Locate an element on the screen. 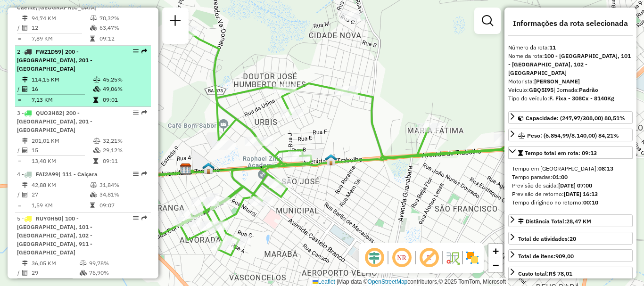 The height and width of the screenshot is (286, 644). span: 2 - is located at coordinates (55, 60).